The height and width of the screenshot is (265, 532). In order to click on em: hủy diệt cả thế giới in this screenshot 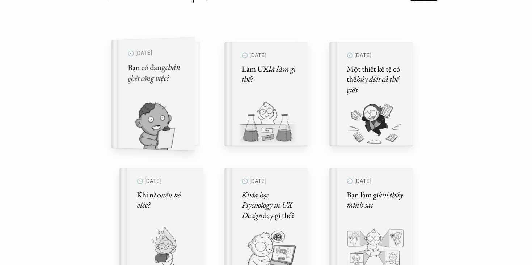, I will do `click(373, 84)`.